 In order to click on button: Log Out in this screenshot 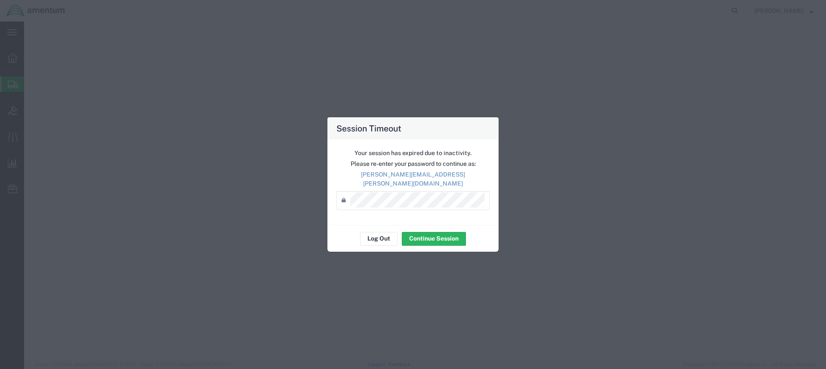, I will do `click(378, 239)`.